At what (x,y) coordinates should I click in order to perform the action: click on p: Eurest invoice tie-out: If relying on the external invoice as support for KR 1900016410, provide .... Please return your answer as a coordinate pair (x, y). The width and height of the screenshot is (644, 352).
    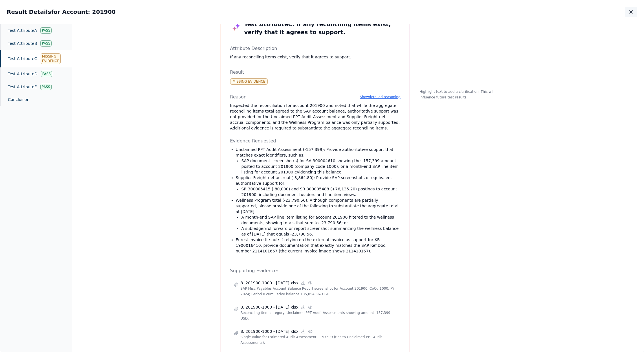
    Looking at the image, I should click on (318, 245).